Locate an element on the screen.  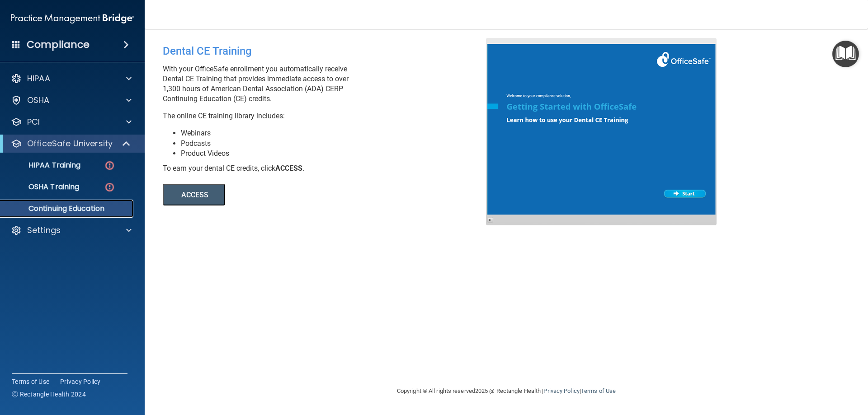
span: Ⓒ Rectangle Health 2024 is located at coordinates (48, 394).